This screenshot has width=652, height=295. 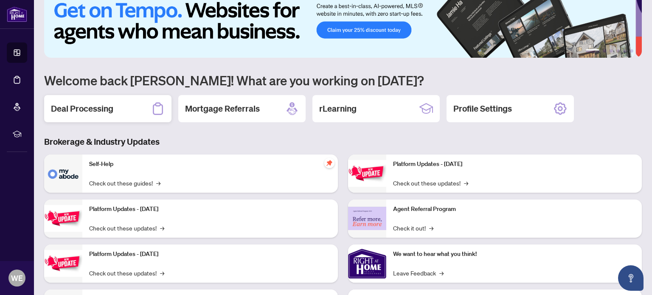 What do you see at coordinates (483, 109) in the screenshot?
I see `h2: Profile Settings` at bounding box center [483, 109].